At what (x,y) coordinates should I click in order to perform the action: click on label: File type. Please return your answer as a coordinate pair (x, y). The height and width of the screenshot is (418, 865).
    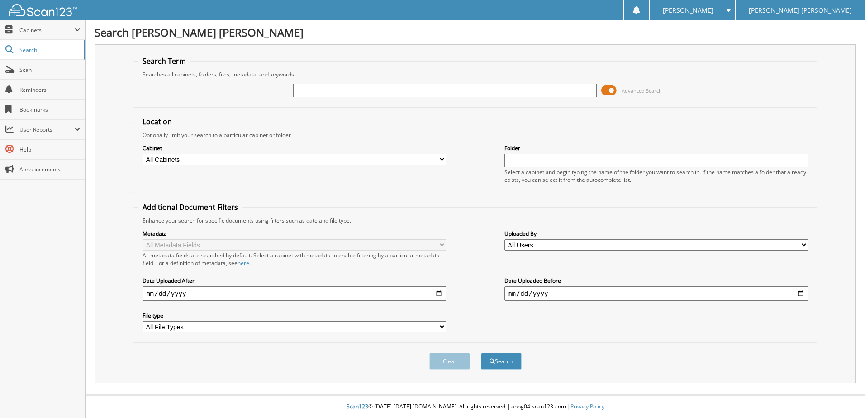
    Looking at the image, I should click on (294, 315).